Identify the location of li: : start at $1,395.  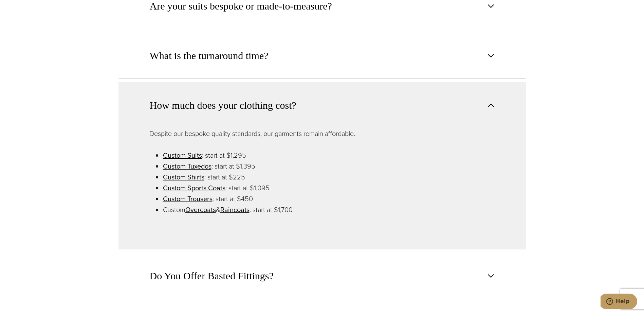
(329, 166).